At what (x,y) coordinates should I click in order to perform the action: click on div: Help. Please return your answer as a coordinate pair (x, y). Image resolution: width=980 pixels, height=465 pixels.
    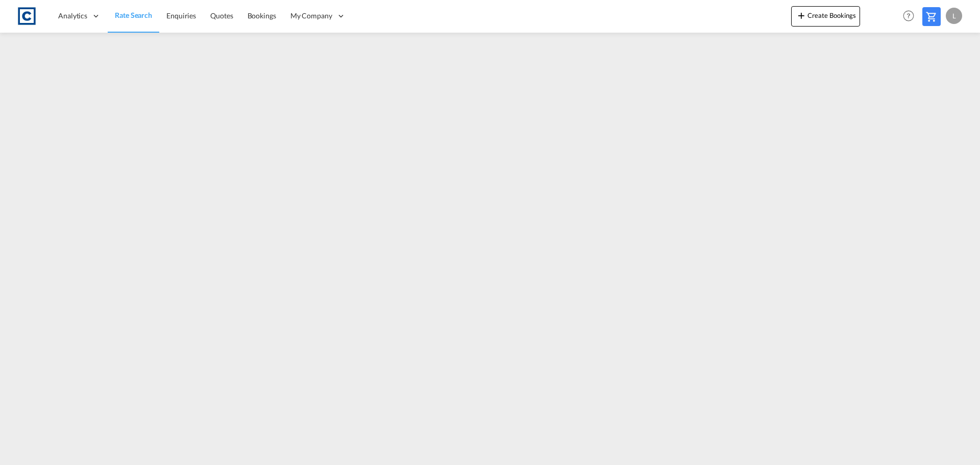
    Looking at the image, I should click on (911, 16).